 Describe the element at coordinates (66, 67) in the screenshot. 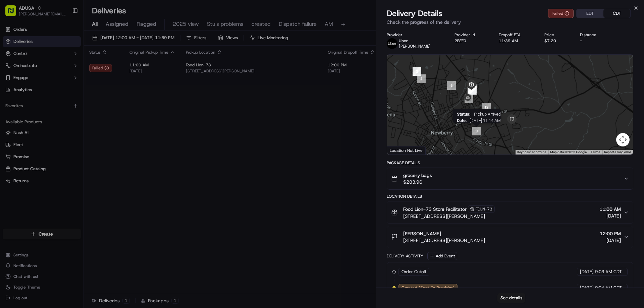

I see `div: Start new chat` at that location.